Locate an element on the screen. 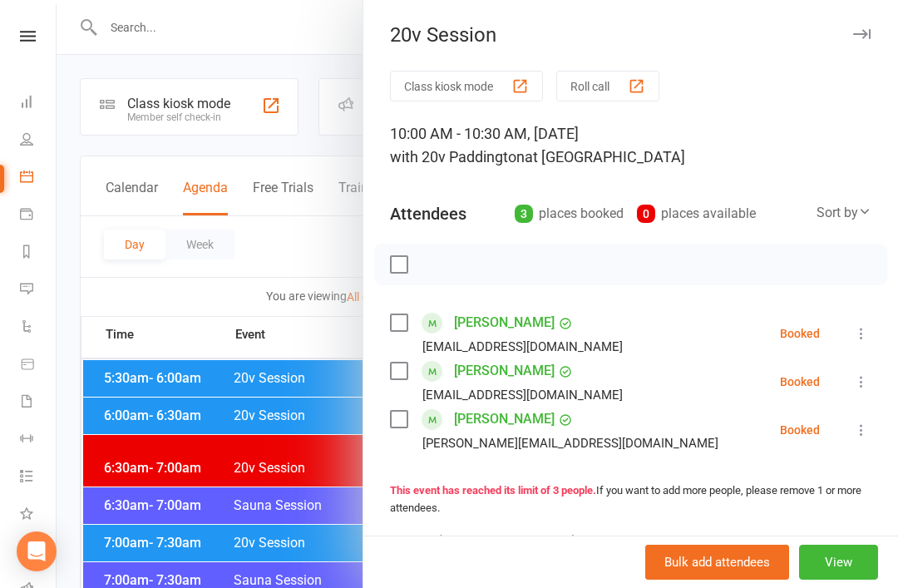 Image resolution: width=898 pixels, height=588 pixels. div: places booked is located at coordinates (569, 213).